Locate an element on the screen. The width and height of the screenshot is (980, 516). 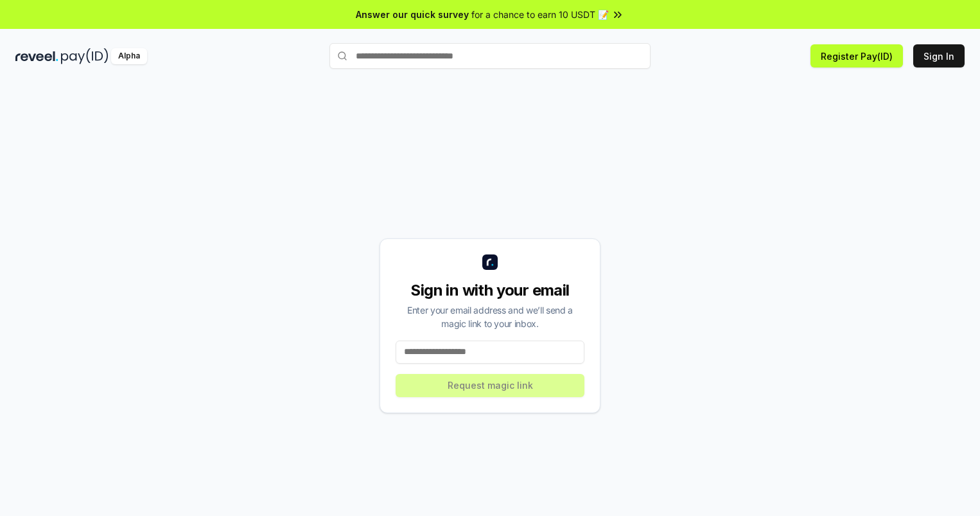
div: Enter your email address and we’ll send a magic link to your inbox. is located at coordinates (490, 317).